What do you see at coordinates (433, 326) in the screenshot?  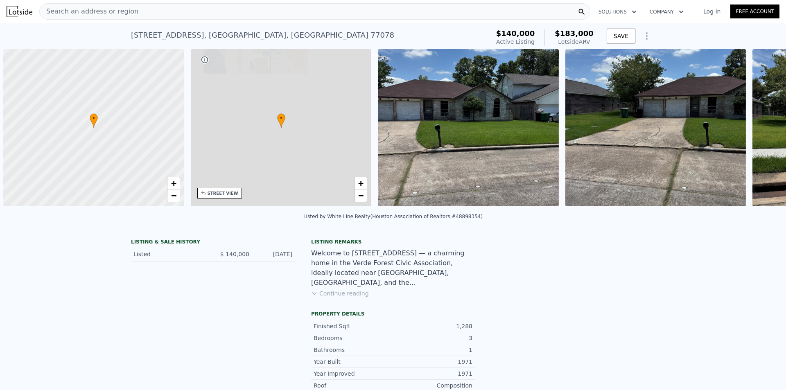 I see `div: 1,288` at bounding box center [433, 326].